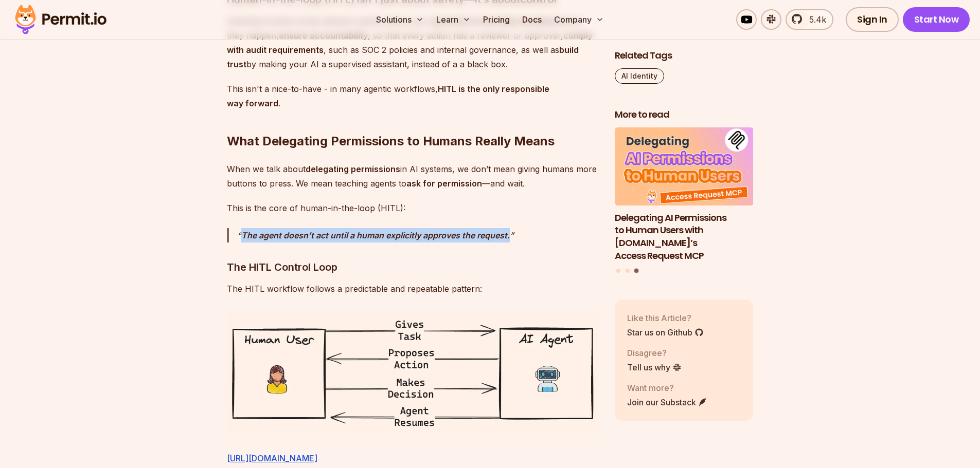 This screenshot has width=980, height=468. Describe the element at coordinates (409, 42) in the screenshot. I see `strong: comply with audit requirements` at that location.